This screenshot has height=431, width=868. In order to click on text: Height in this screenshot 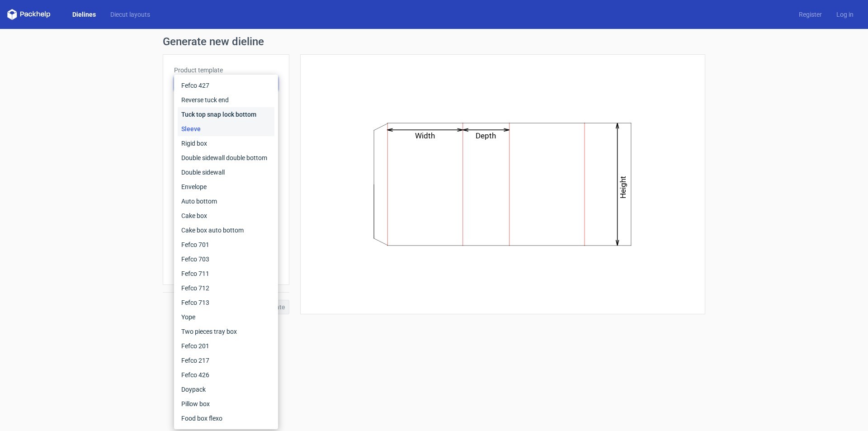, I will do `click(623, 187)`.